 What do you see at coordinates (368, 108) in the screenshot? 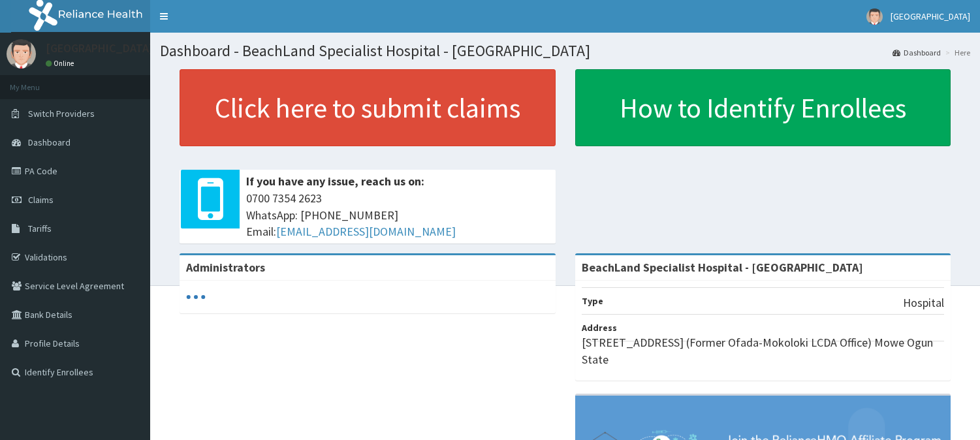
I see `a: Click here to submit claims` at bounding box center [368, 108].